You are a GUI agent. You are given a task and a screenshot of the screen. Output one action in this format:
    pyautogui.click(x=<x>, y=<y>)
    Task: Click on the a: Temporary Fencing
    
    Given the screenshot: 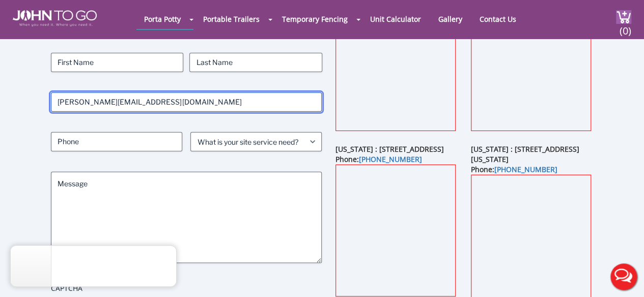 What is the action you would take?
    pyautogui.click(x=315, y=19)
    